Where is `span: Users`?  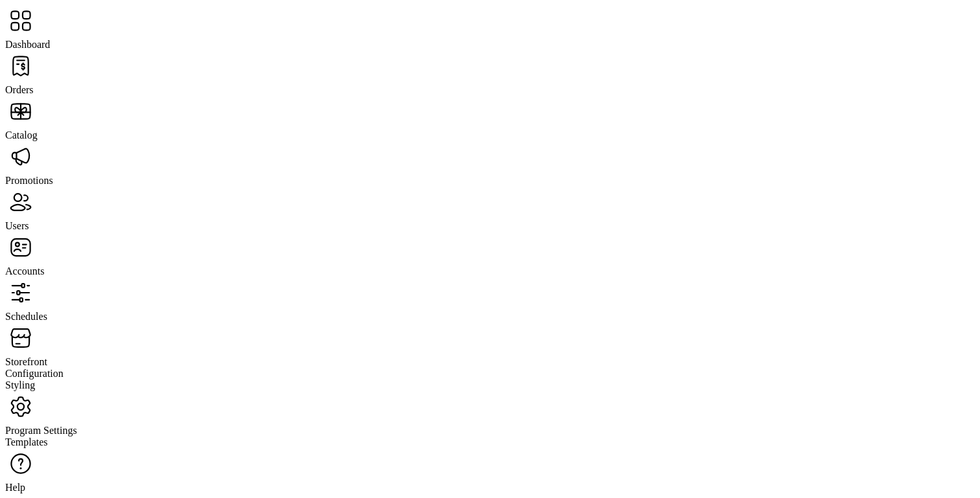
span: Users is located at coordinates (17, 225).